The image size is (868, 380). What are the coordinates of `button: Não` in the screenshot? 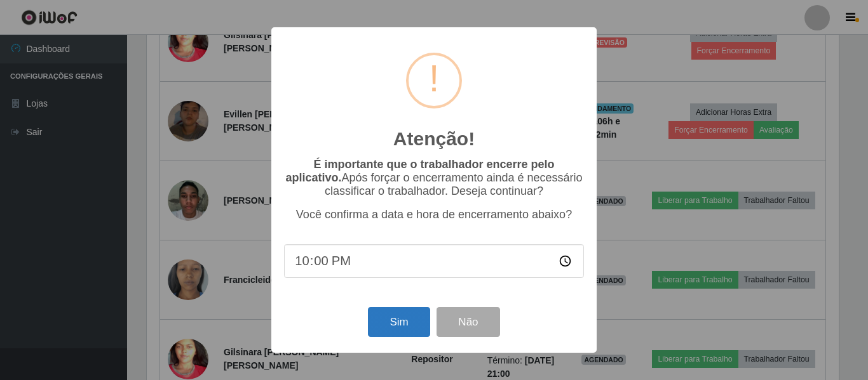 It's located at (468, 322).